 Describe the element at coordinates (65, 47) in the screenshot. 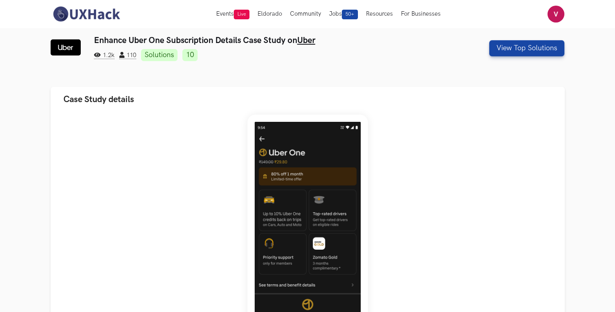

I see `img: Uber logo` at that location.